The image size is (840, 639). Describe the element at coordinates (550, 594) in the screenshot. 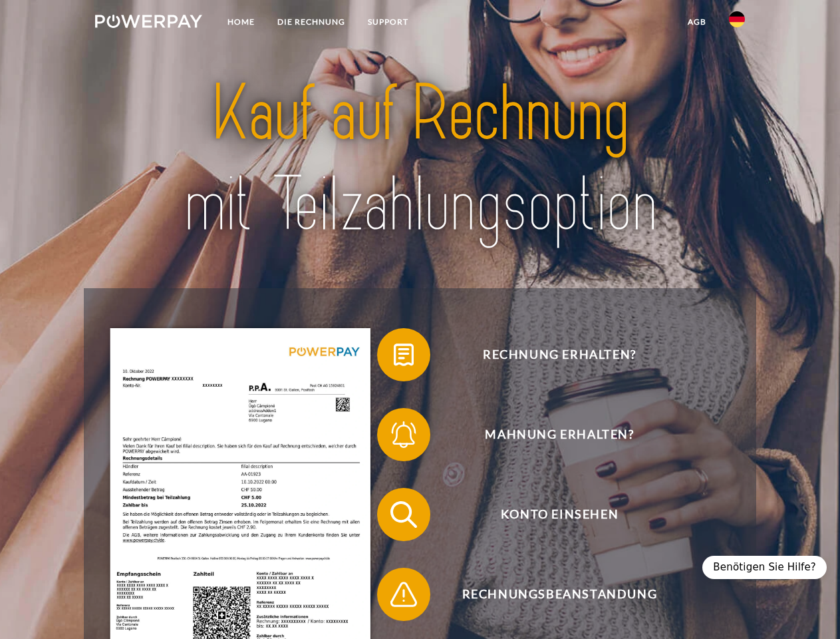

I see `a: Rechnungsbeanstandung` at that location.